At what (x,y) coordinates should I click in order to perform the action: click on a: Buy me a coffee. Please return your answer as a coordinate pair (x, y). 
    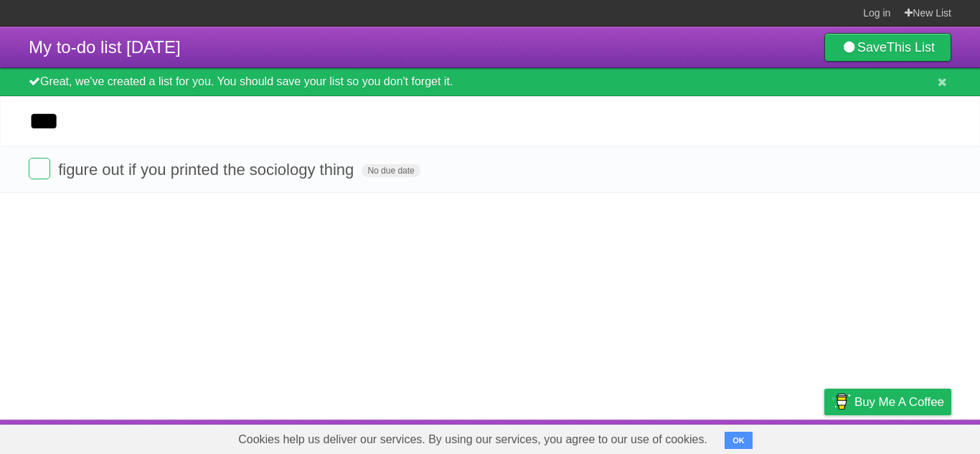
    Looking at the image, I should click on (887, 402).